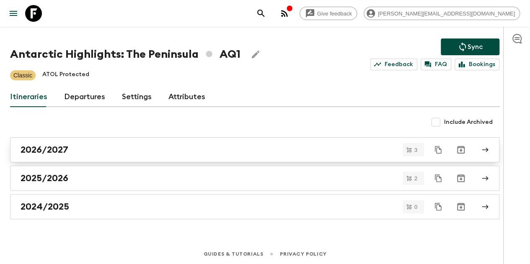 The width and height of the screenshot is (530, 264). I want to click on a: 2026/2027, so click(255, 150).